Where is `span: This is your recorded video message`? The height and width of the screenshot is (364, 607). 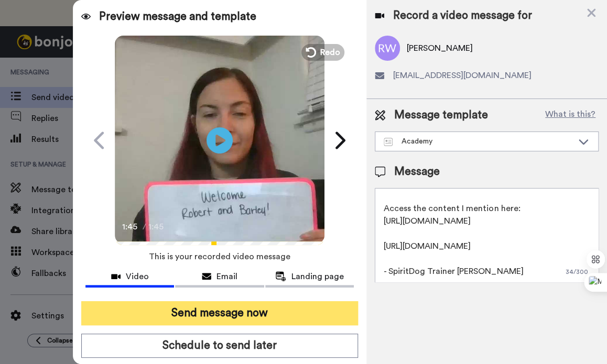
span: This is your recorded video message is located at coordinates (220, 256).